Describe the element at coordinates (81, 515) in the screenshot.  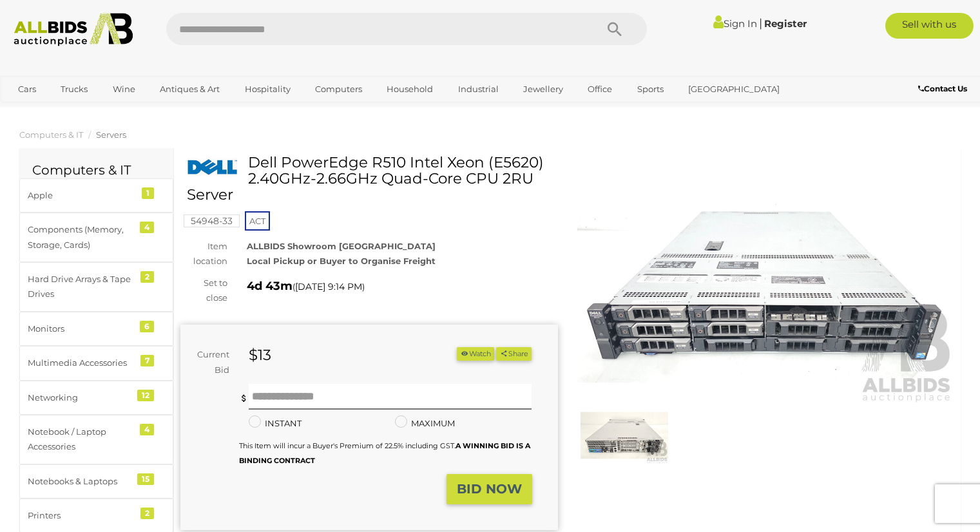
I see `div: Printers` at that location.